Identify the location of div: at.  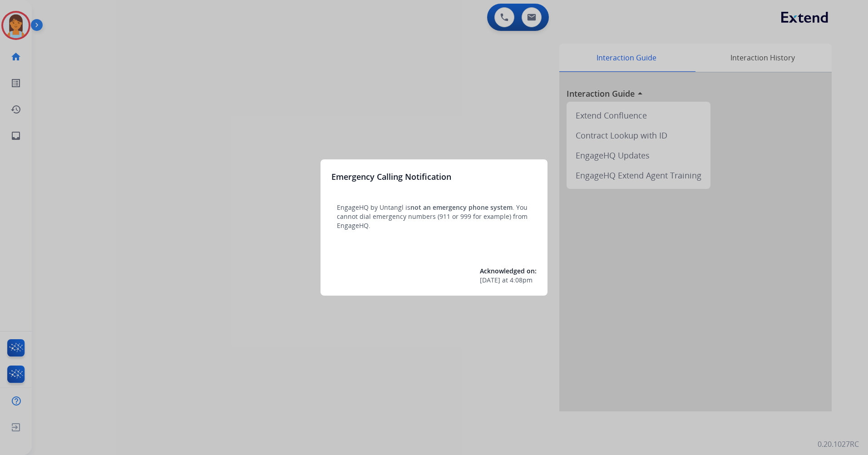
(508, 280).